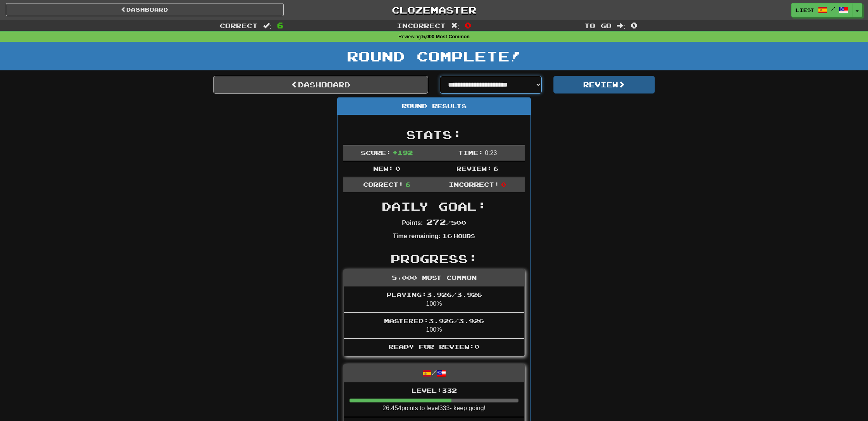 This screenshot has width=868, height=421. I want to click on strong: Time remaining:, so click(416, 236).